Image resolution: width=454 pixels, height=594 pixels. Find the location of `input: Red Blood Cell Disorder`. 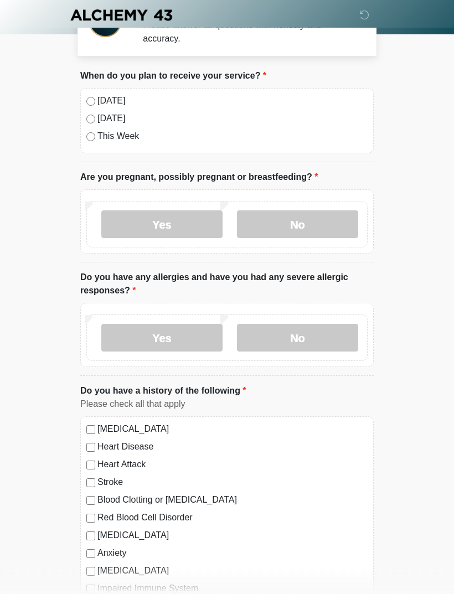

input: Red Blood Cell Disorder is located at coordinates (91, 519).